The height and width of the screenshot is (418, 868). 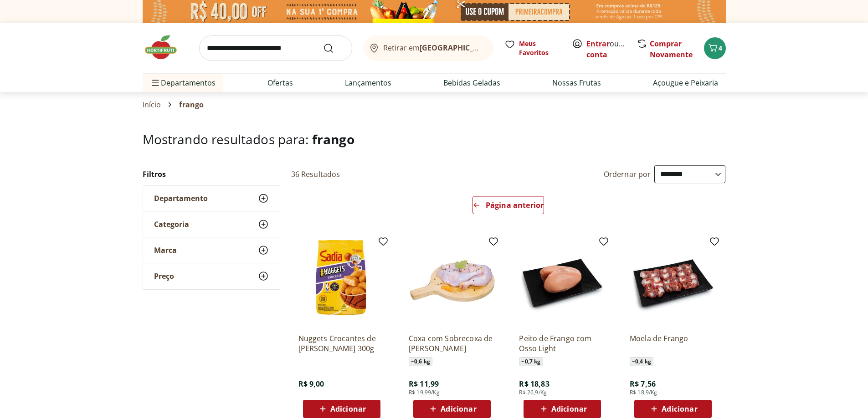 What do you see at coordinates (715, 48) in the screenshot?
I see `button: Carrinho` at bounding box center [715, 48].